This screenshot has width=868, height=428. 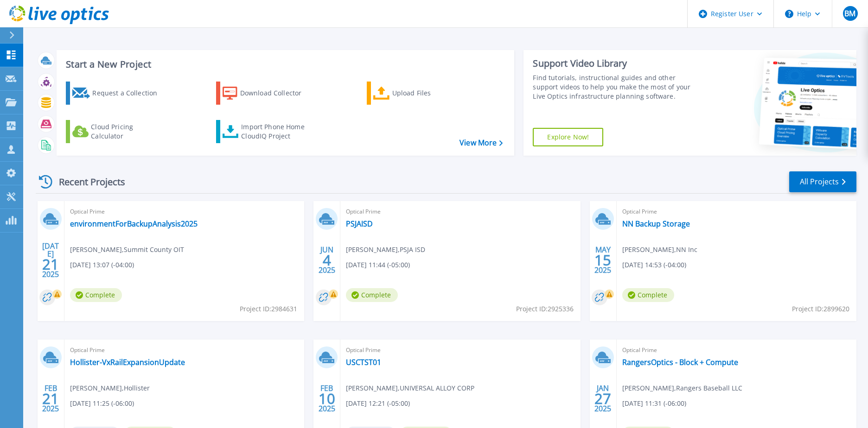 I want to click on a: Upload Files, so click(x=418, y=93).